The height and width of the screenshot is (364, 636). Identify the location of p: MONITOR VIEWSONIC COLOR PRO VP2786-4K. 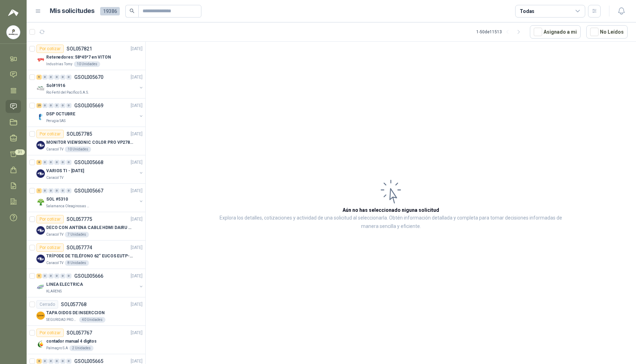
(89, 142).